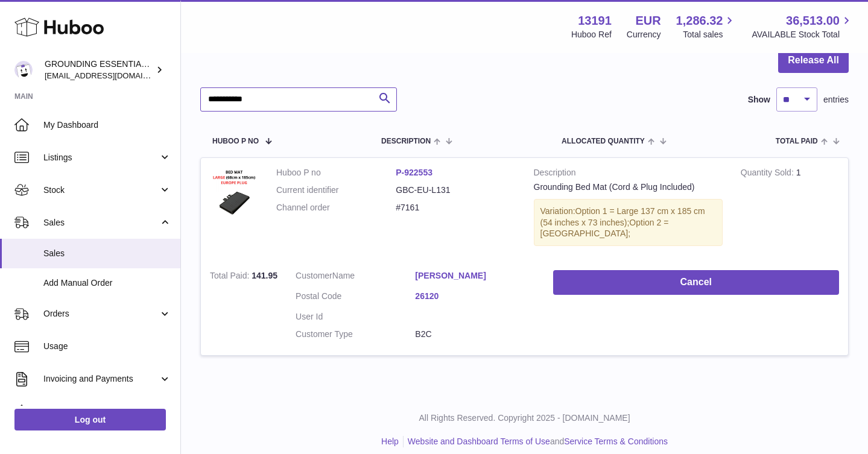  What do you see at coordinates (230, 277) in the screenshot?
I see `strong: Total Paid` at bounding box center [230, 277].